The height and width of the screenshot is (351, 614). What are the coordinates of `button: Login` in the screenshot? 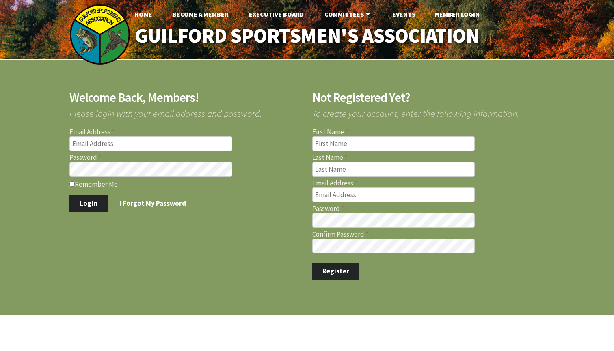 It's located at (89, 204).